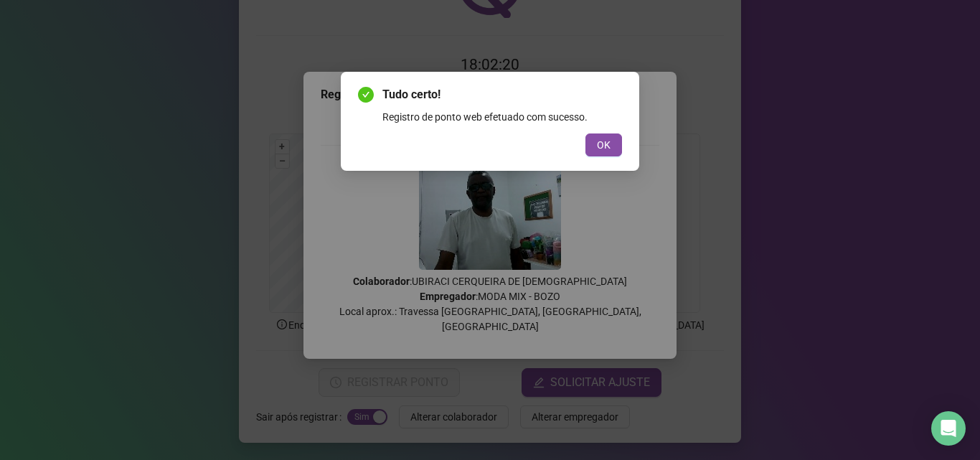  What do you see at coordinates (603, 145) in the screenshot?
I see `button: OK` at bounding box center [603, 145].